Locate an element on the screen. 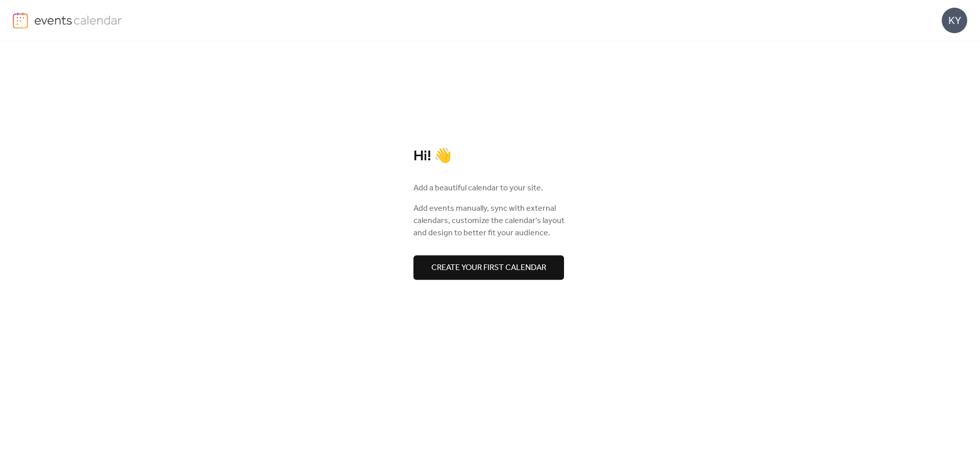 Image resolution: width=980 pixels, height=465 pixels. span: Add a beautiful calendar to your site. is located at coordinates (479, 188).